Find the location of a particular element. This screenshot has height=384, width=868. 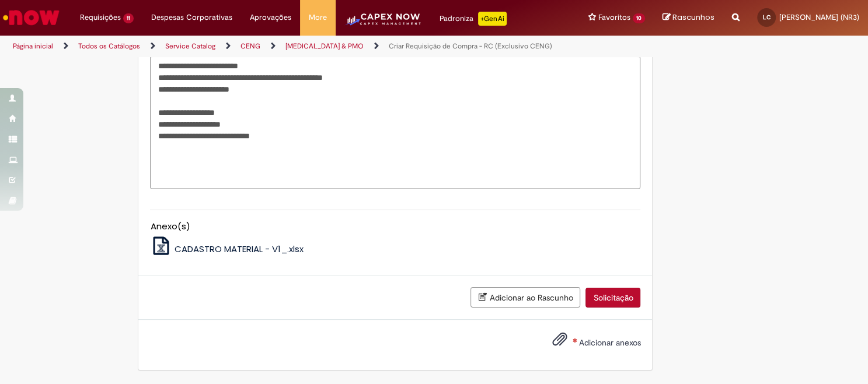

ul: Trilhas de página is located at coordinates (289, 46).